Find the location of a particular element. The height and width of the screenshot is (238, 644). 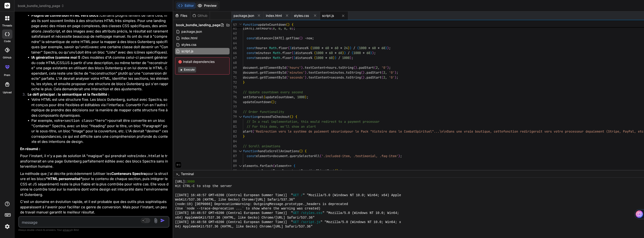

div: 75 is located at coordinates (234, 97).